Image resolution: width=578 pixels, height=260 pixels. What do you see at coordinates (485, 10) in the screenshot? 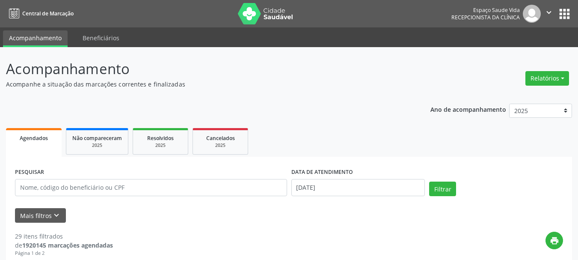
I see `div: Espaço Saude Vida` at bounding box center [485, 10].